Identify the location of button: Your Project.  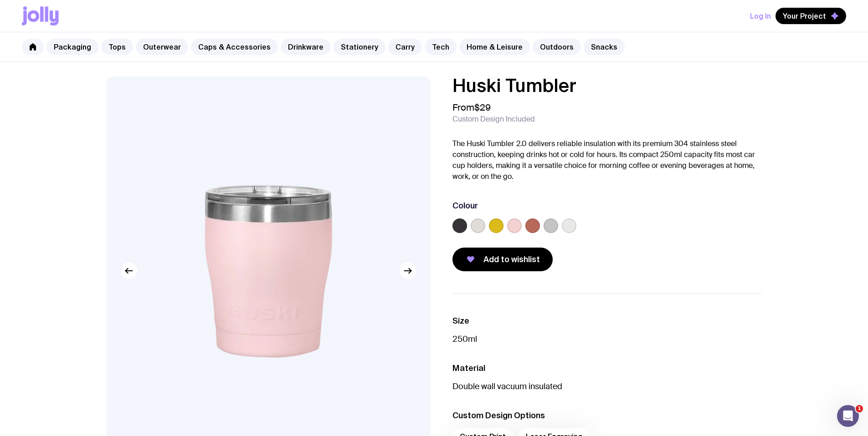
(811, 16).